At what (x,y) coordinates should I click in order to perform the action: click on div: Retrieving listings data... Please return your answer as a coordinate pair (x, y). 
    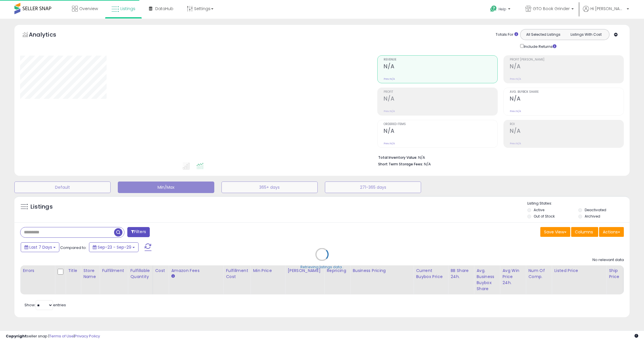
    Looking at the image, I should click on (322, 267).